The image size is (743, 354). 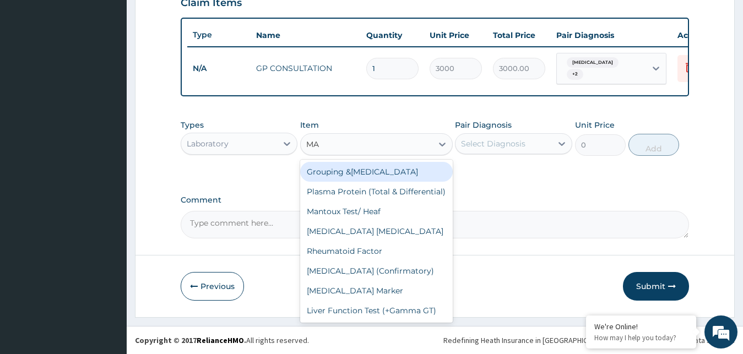 What do you see at coordinates (376, 192) in the screenshot?
I see `div: Plasma Protein (Total & Differential)` at bounding box center [376, 192].